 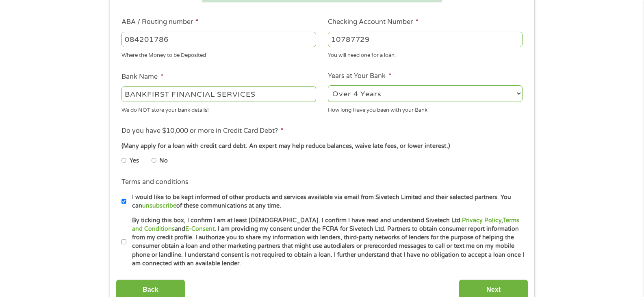 I want to click on label: Years at Your Bank, so click(x=360, y=76).